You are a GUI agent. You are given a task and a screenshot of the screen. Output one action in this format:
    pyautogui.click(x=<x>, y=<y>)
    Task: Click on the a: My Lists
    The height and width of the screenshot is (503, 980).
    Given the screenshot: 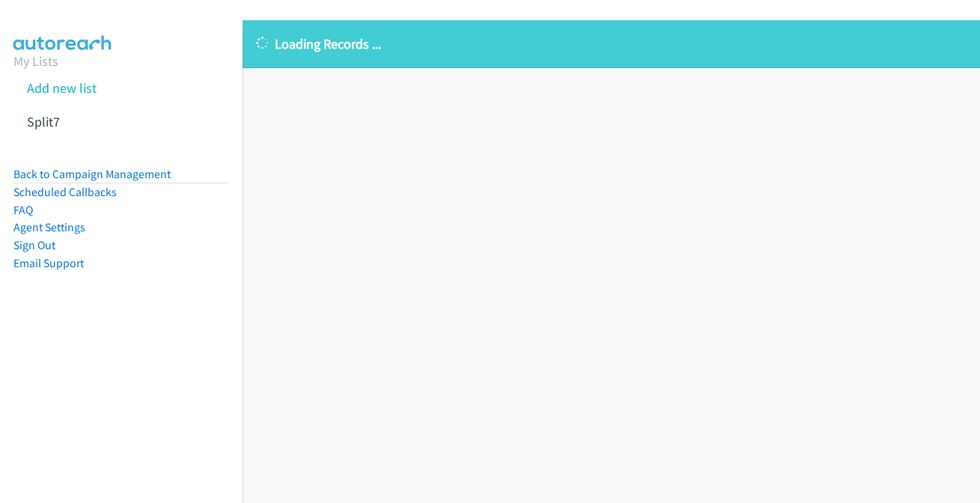 What is the action you would take?
    pyautogui.click(x=36, y=61)
    